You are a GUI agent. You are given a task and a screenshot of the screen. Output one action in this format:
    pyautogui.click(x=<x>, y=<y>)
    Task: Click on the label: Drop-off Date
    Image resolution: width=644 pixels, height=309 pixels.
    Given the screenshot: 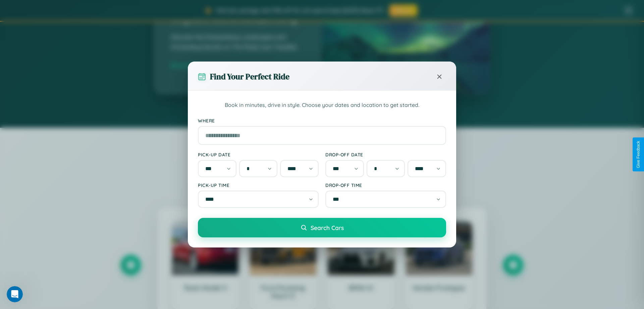 What is the action you would take?
    pyautogui.click(x=386, y=154)
    